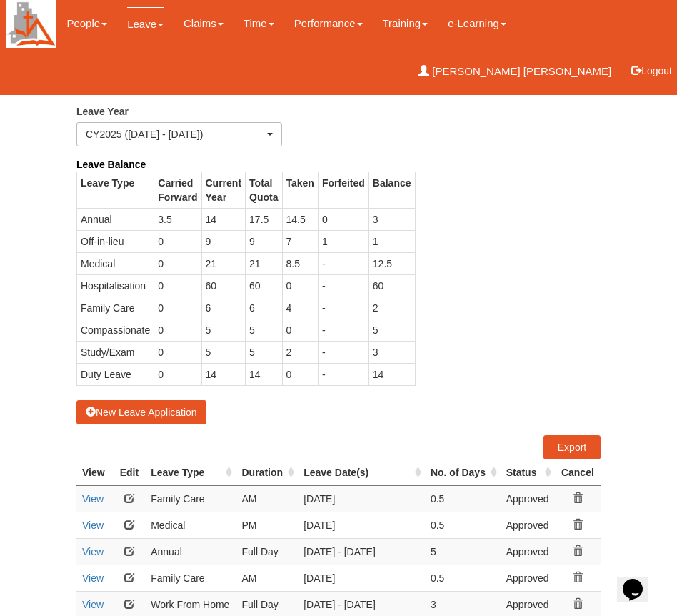 Image resolution: width=677 pixels, height=616 pixels. I want to click on label: Leave Year, so click(113, 110).